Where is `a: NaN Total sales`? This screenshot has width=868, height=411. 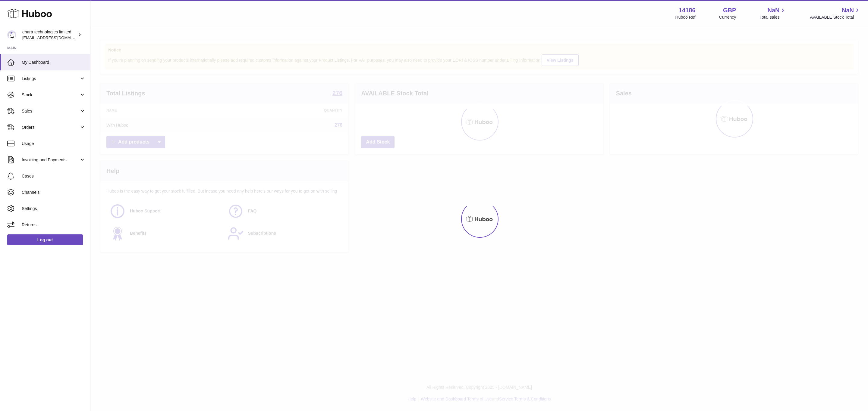
a: NaN Total sales is located at coordinates (773, 13).